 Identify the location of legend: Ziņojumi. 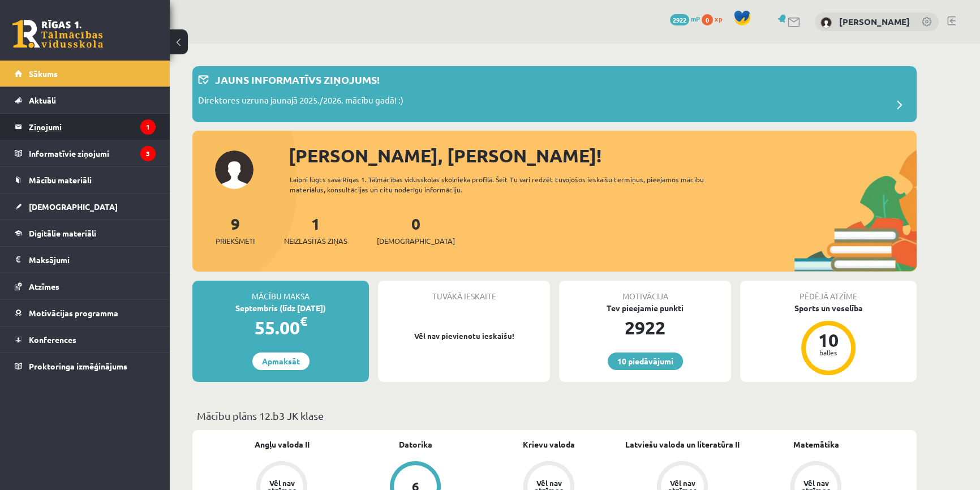
(92, 126).